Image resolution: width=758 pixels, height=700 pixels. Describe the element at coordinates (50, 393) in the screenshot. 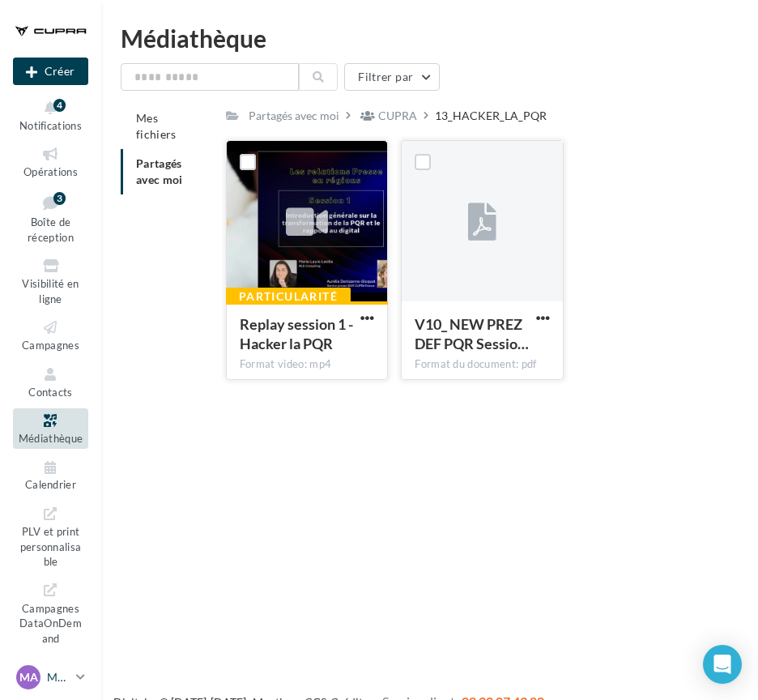

I see `span: Contacts` at that location.